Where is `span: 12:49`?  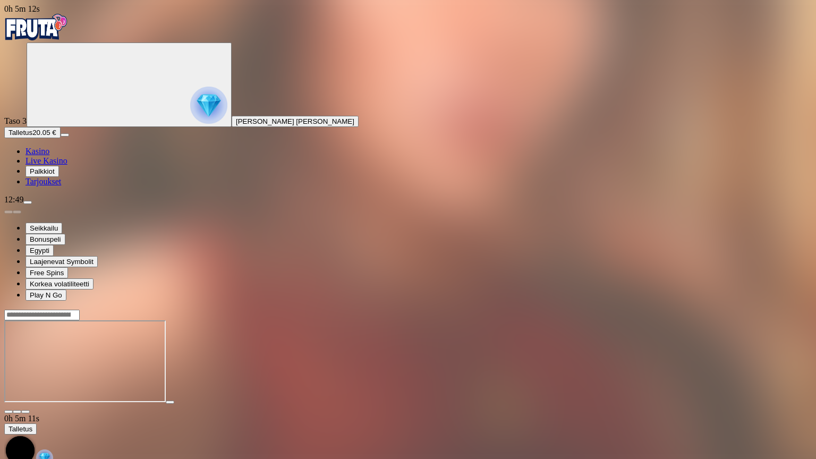
span: 12:49 is located at coordinates (14, 199).